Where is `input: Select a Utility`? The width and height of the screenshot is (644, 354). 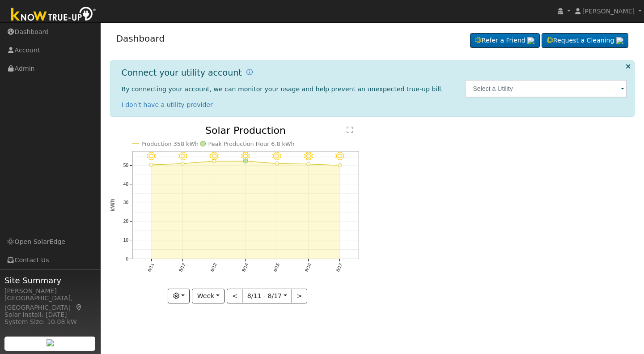 input: Select a Utility is located at coordinates (546, 89).